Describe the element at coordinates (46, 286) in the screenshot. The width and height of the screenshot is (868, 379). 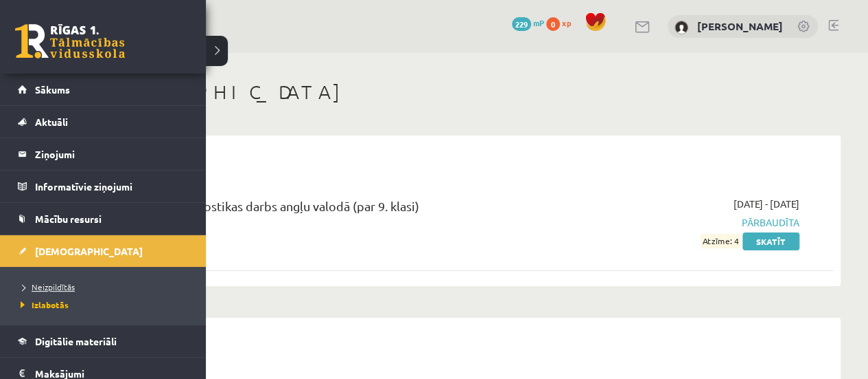
I see `span: Neizpildītās` at that location.